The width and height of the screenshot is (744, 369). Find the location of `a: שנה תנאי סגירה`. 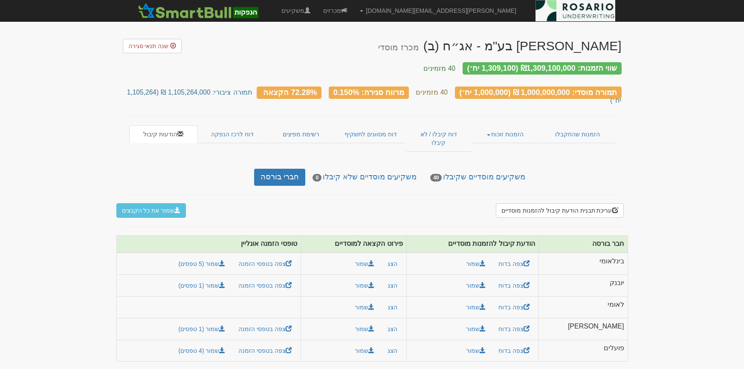

a: שנה תנאי סגירה is located at coordinates (152, 46).